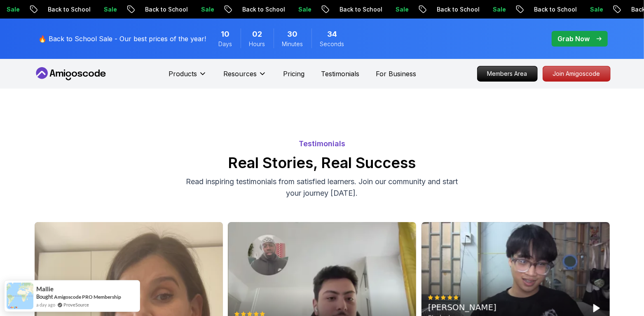  What do you see at coordinates (183, 74) in the screenshot?
I see `p: Products` at bounding box center [183, 74].